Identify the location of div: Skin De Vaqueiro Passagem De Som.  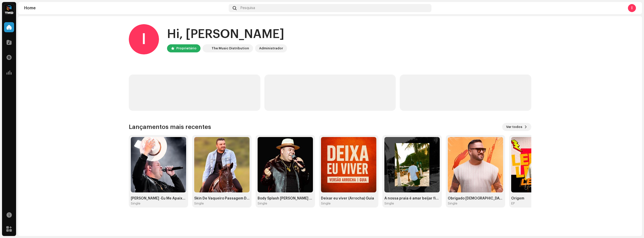
(222, 199).